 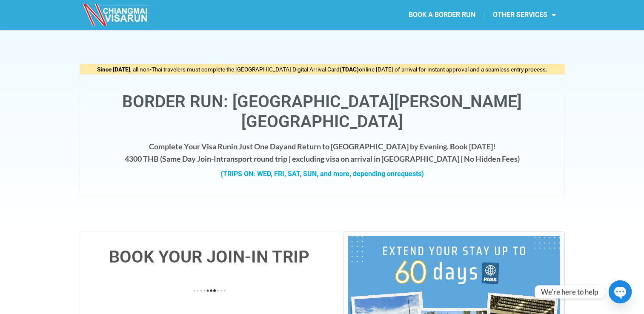 I want to click on a: BOOK A BORDER RUN, so click(x=442, y=15).